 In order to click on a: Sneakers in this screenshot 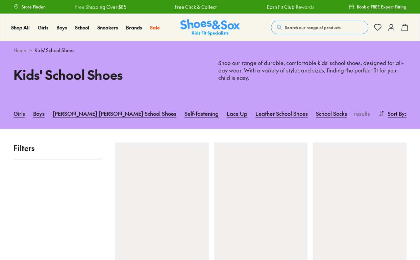, I will do `click(107, 27)`.